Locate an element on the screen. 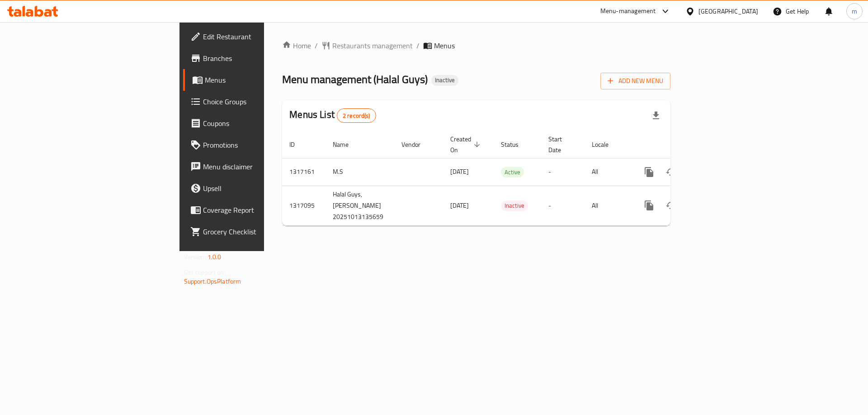 The height and width of the screenshot is (415, 868). span: Name is located at coordinates (346, 144).